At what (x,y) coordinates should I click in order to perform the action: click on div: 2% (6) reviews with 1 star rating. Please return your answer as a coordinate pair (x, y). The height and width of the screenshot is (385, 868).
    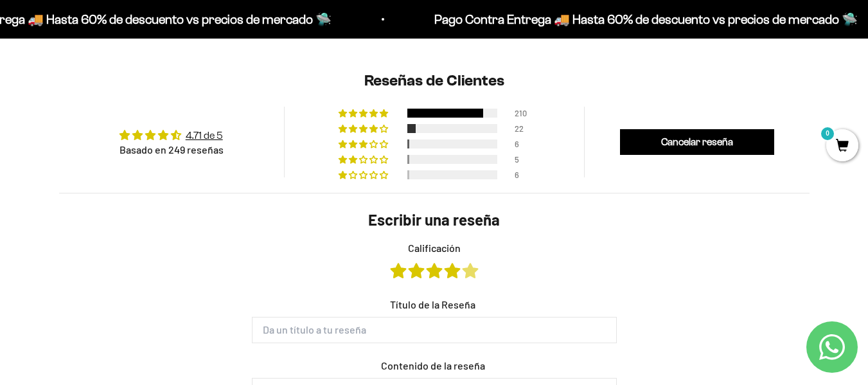
    Looking at the image, I should click on (364, 175).